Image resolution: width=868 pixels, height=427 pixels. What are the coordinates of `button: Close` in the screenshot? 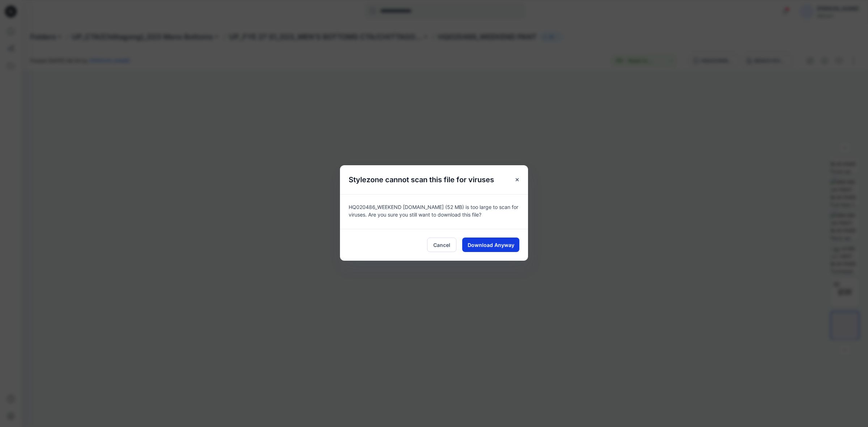 It's located at (517, 180).